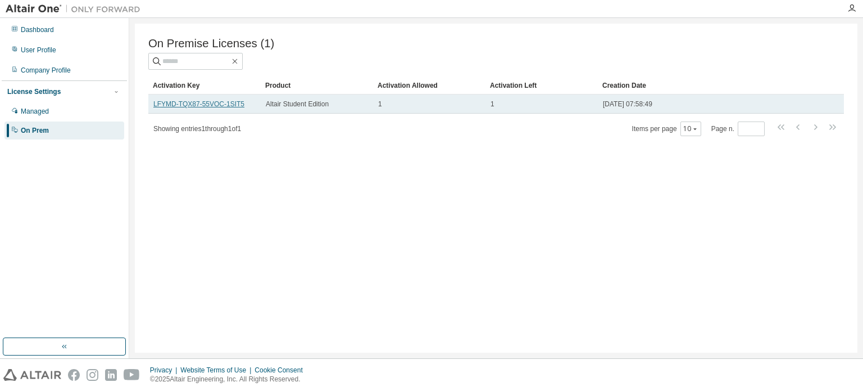 Image resolution: width=863 pixels, height=391 pixels. I want to click on div: License Settings, so click(34, 92).